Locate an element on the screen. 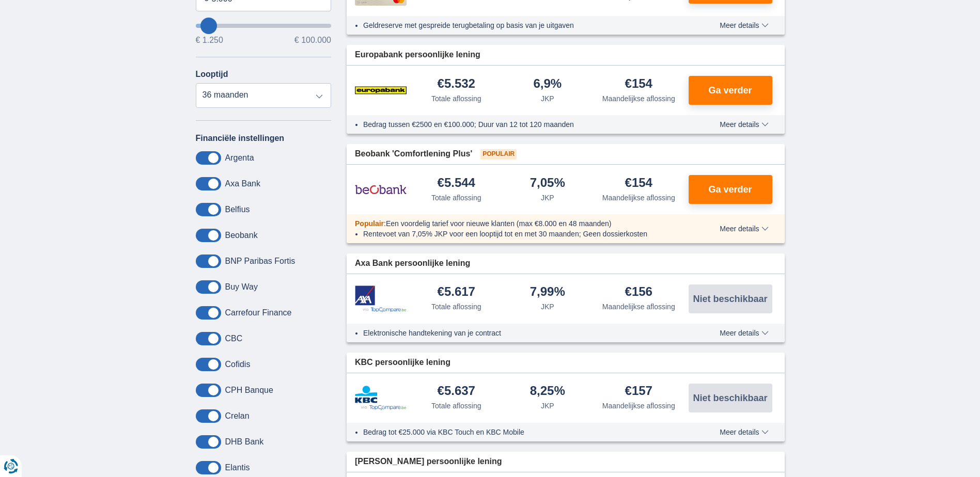 The height and width of the screenshot is (477, 980). div: €157 is located at coordinates (638, 391).